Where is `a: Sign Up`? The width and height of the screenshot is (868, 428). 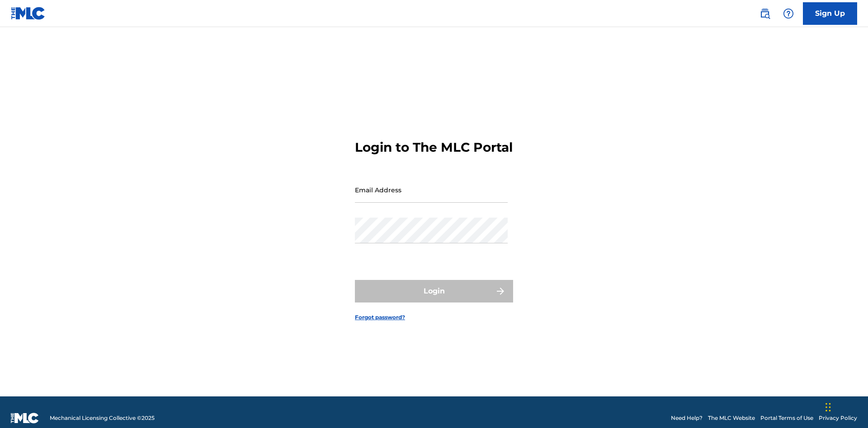
a: Sign Up is located at coordinates (830, 14).